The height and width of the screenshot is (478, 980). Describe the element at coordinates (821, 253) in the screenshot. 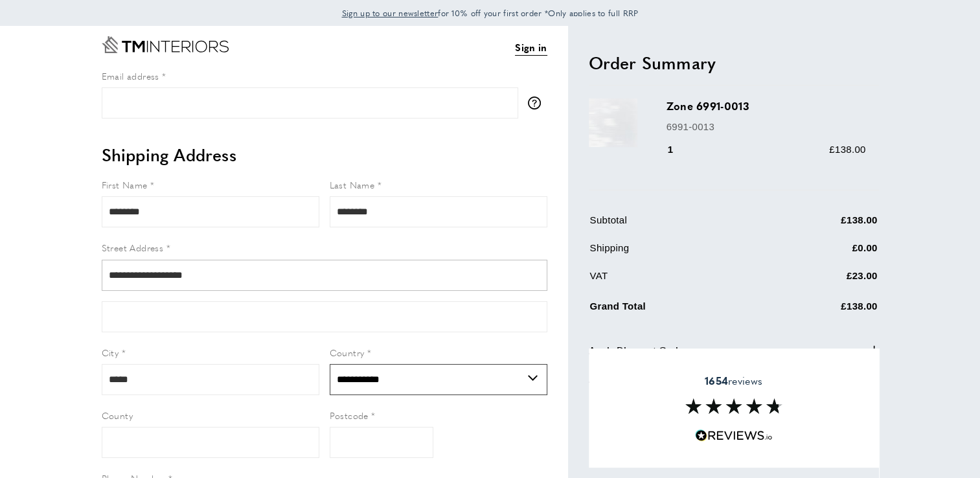

I see `td: £0.00` at that location.